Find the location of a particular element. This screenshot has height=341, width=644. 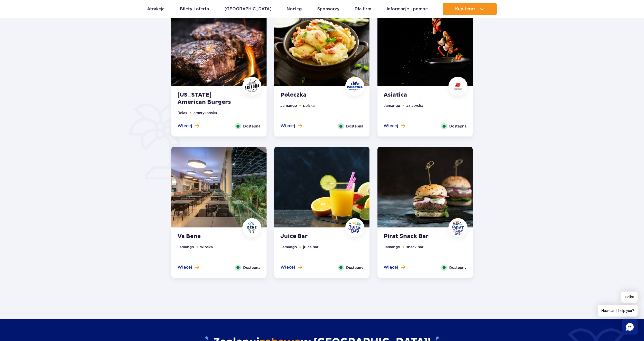

button: Kup teraz is located at coordinates (470, 9).